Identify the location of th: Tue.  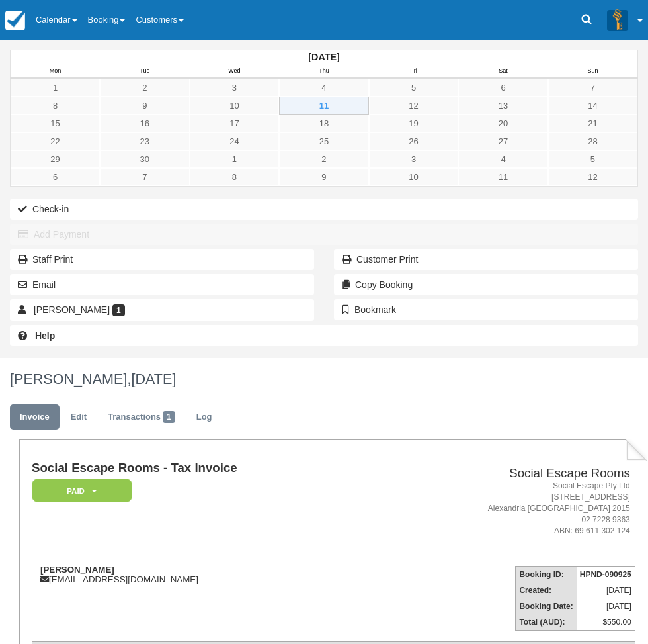
(145, 72).